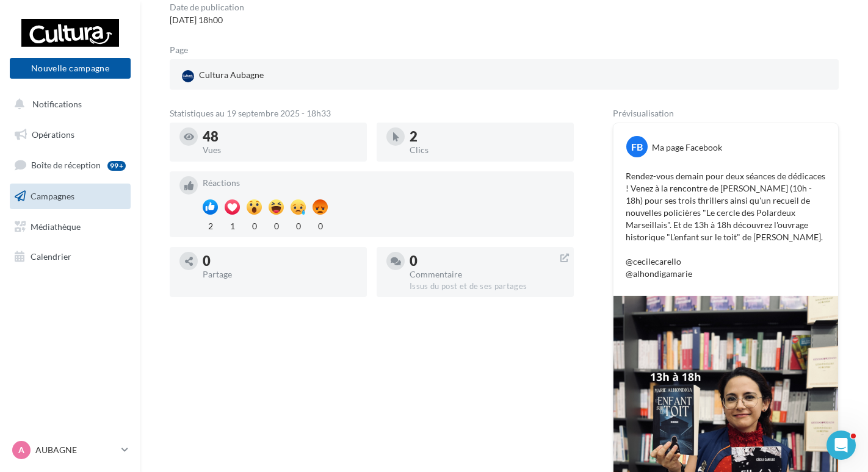  What do you see at coordinates (486, 150) in the screenshot?
I see `div: Clics` at bounding box center [486, 150].